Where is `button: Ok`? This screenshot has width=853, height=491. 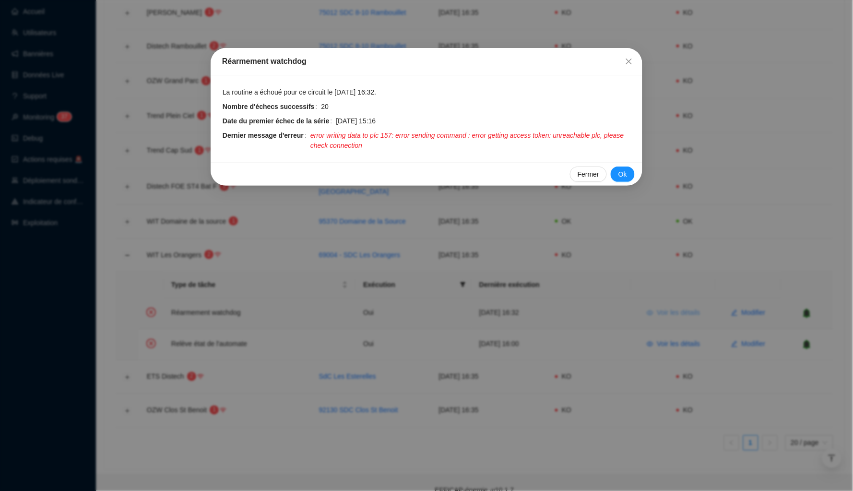
button: Ok is located at coordinates (622, 174).